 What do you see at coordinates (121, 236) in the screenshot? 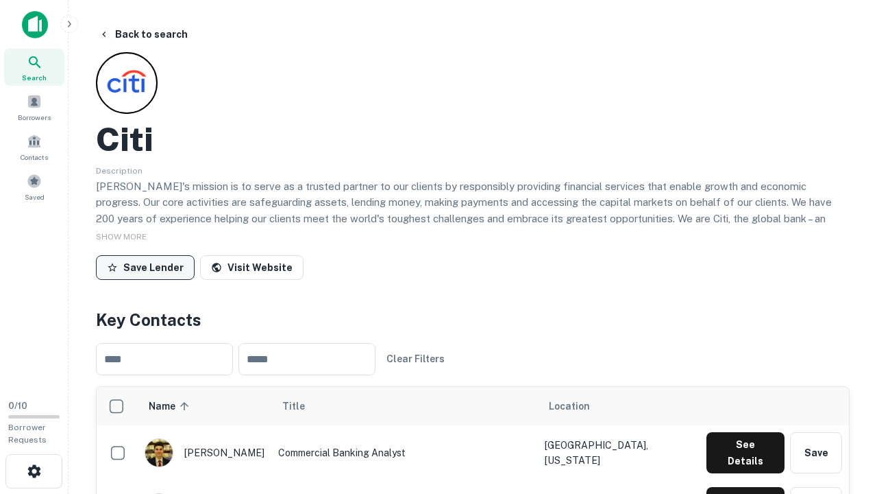
I see `span: SHOW MORE` at bounding box center [121, 236].